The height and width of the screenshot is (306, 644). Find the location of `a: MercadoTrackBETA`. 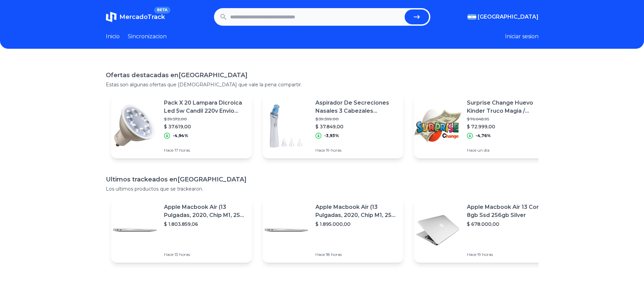

a: MercadoTrackBETA is located at coordinates (136, 17).